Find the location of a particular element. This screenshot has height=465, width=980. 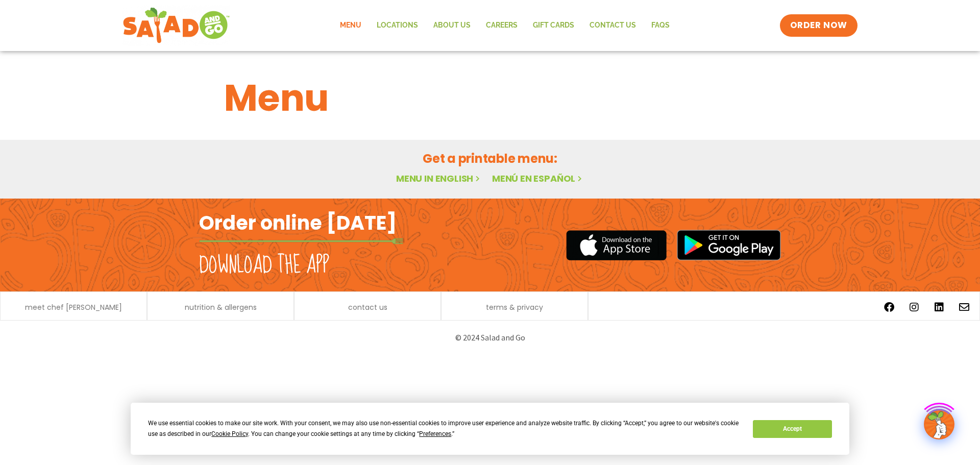

a: nutrition & allergens is located at coordinates (220, 307).